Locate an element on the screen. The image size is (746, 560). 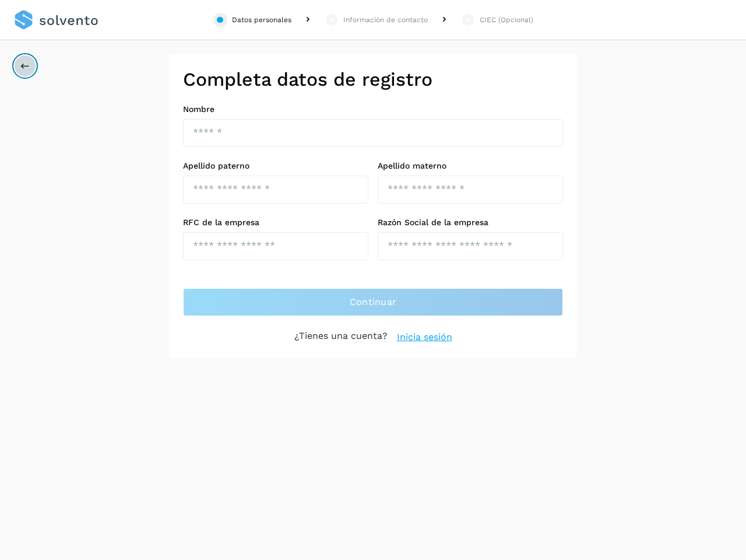
label: Nombre is located at coordinates (373, 109).